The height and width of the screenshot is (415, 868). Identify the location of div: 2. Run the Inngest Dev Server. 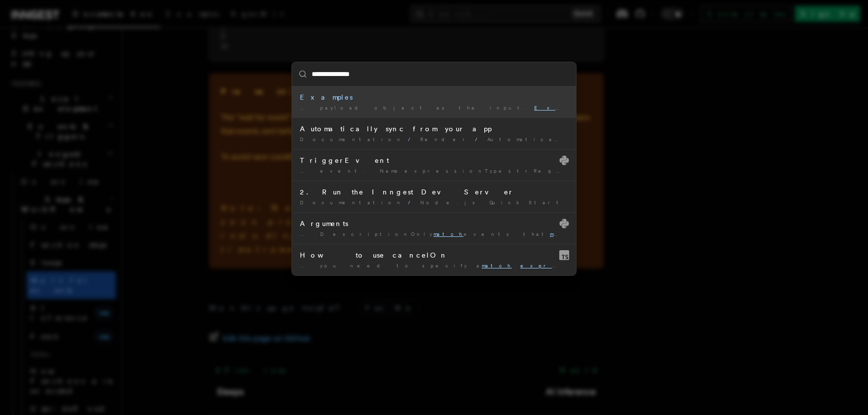
(434, 192).